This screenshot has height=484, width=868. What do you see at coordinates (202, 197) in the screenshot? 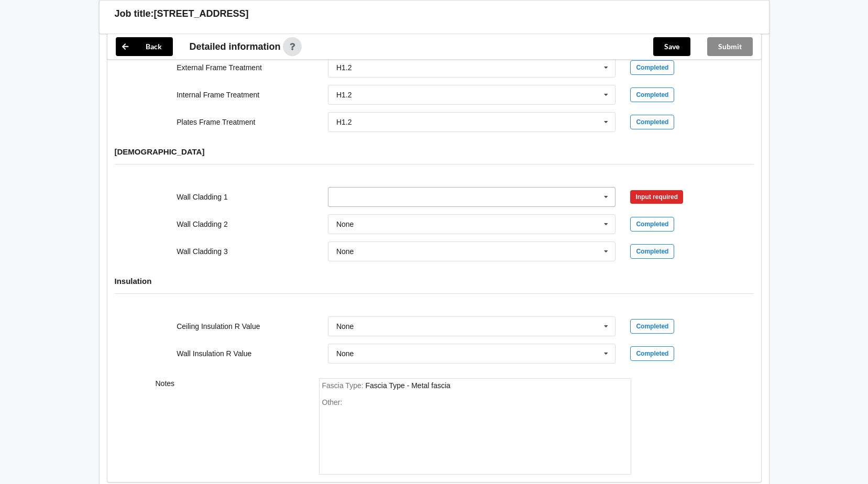
I see `label: Wall Cladding 1` at bounding box center [202, 197].